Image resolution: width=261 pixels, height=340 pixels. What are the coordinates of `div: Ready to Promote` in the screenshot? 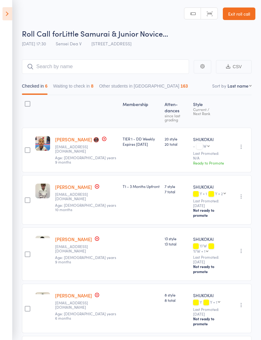 It's located at (210, 163).